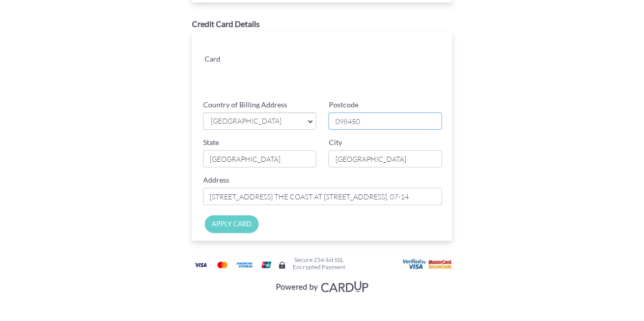 The height and width of the screenshot is (321, 644). What do you see at coordinates (428, 264) in the screenshot?
I see `img: User card` at bounding box center [428, 264].